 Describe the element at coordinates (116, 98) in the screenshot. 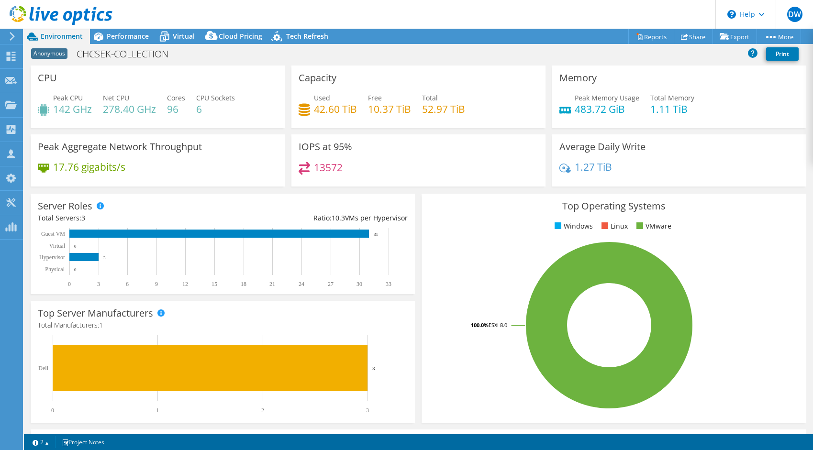

I see `span: Net CPU` at that location.